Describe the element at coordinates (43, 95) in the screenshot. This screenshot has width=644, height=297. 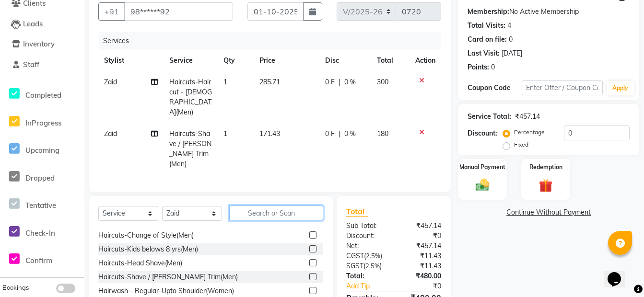
I see `span: Completed` at that location.